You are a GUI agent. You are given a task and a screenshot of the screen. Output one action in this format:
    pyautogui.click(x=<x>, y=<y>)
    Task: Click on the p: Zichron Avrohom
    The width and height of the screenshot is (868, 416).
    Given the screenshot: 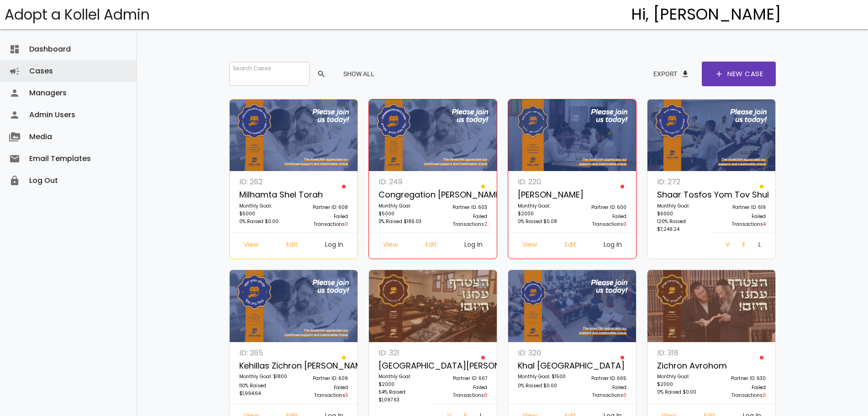 What is the action you would take?
    pyautogui.click(x=682, y=366)
    